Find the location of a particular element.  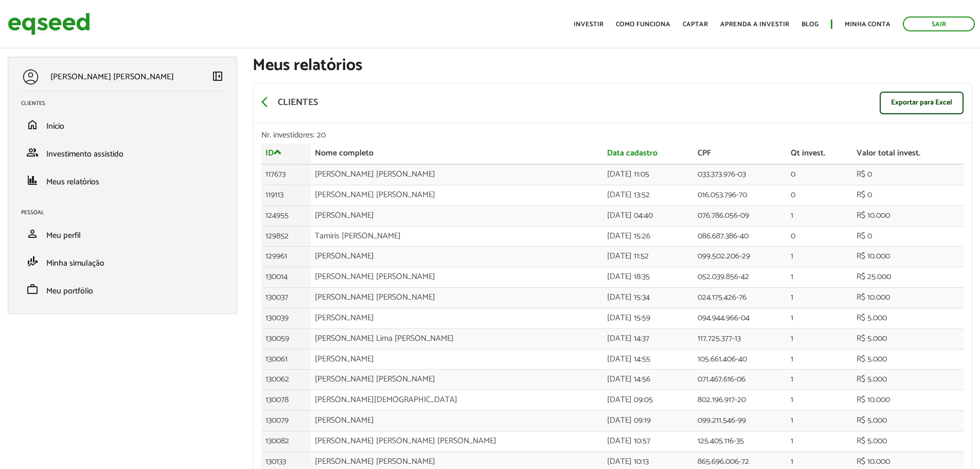

th: Nome completo is located at coordinates (457, 154).